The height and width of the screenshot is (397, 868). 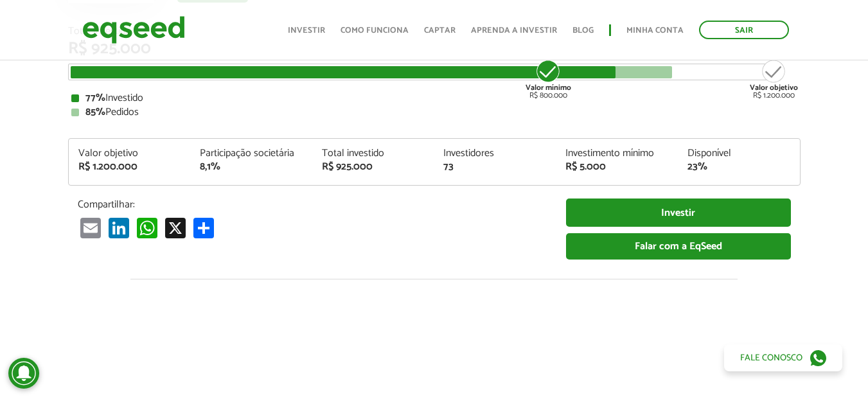 What do you see at coordinates (548, 79) in the screenshot?
I see `div: R$ 800.000` at bounding box center [548, 79].